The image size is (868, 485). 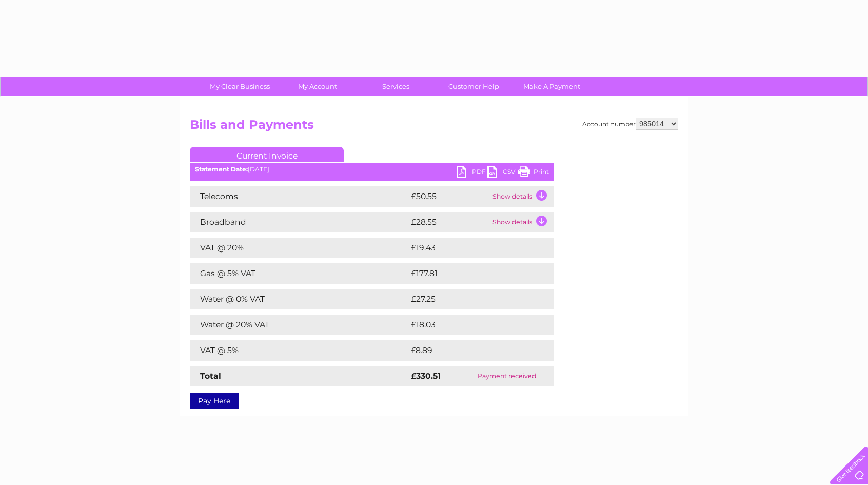 What do you see at coordinates (630, 123) in the screenshot?
I see `div: Account number` at bounding box center [630, 123].